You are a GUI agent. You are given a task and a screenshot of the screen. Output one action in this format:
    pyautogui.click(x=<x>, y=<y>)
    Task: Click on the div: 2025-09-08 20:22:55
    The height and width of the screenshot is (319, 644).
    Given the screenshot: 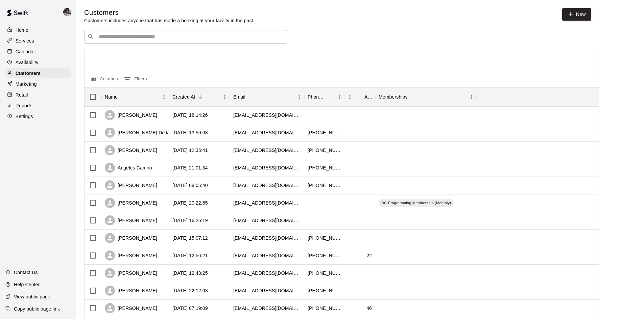 What is the action you would take?
    pyautogui.click(x=190, y=203)
    